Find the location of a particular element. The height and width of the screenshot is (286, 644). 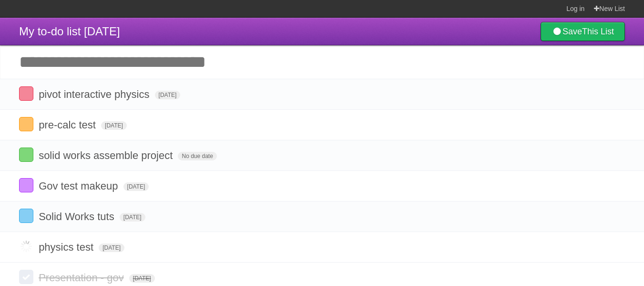

span: pre-calc test is located at coordinates (68, 125).